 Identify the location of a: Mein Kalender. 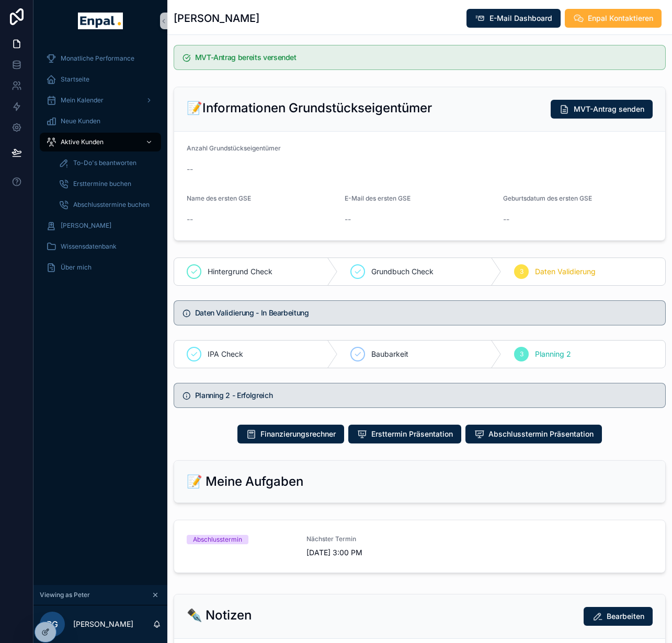
(100, 100).